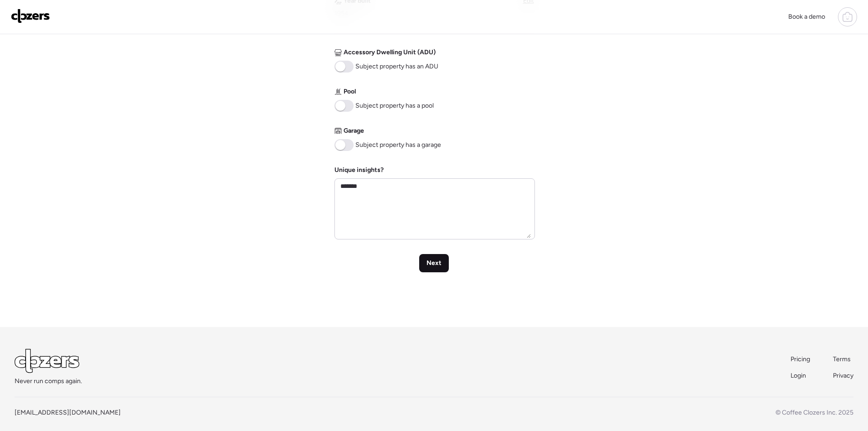  I want to click on span: Login, so click(798, 375).